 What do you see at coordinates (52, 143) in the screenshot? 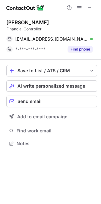
I see `button: Notes` at bounding box center [52, 143].